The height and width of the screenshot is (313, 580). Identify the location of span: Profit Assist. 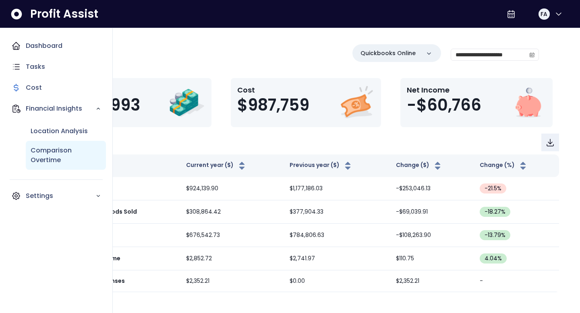
(64, 14).